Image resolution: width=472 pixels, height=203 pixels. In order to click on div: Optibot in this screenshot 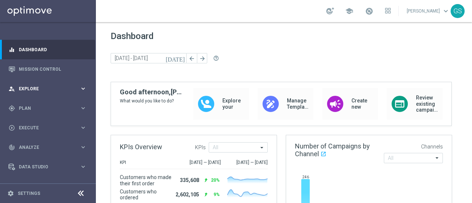, I will do `click(48, 186)`.